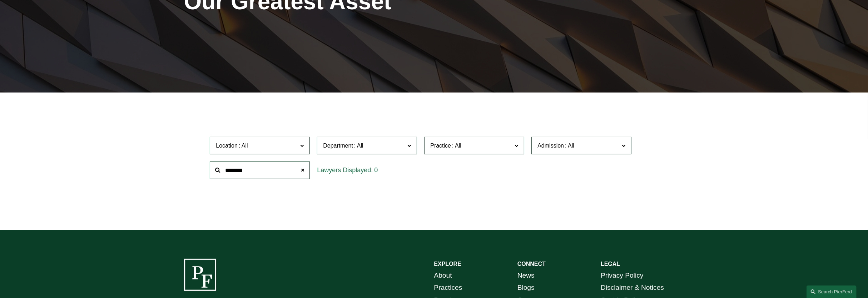 The width and height of the screenshot is (868, 298). I want to click on a: Search this site, so click(832, 292).